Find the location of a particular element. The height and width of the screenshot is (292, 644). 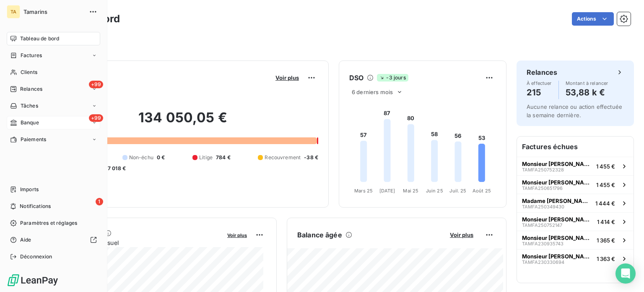

a: Factures is located at coordinates (53, 55).